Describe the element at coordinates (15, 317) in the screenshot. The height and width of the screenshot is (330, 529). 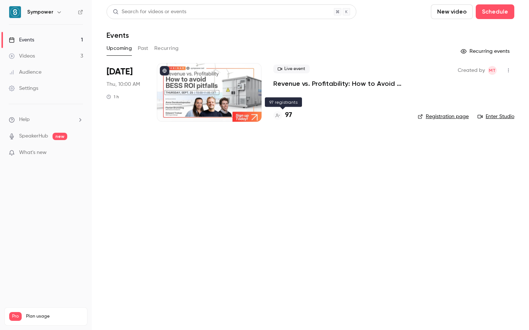
I see `span: Pro` at that location.